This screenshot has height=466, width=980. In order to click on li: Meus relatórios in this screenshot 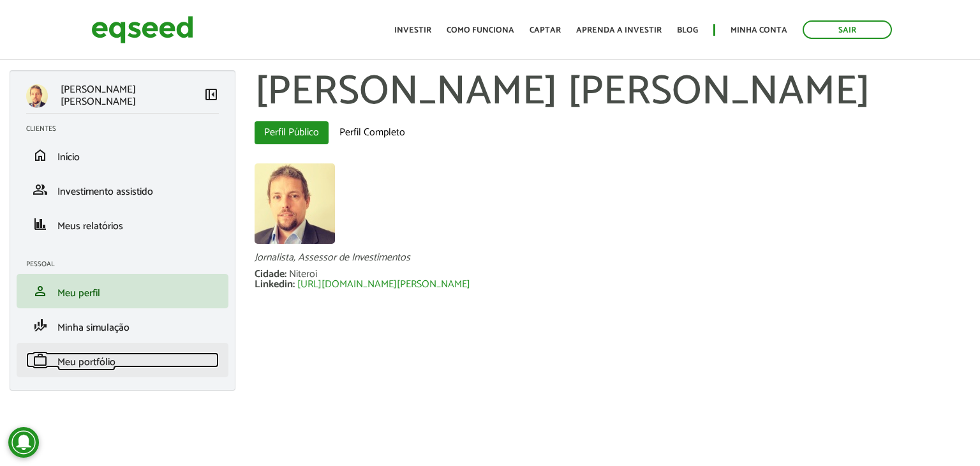, I will do `click(123, 224)`.